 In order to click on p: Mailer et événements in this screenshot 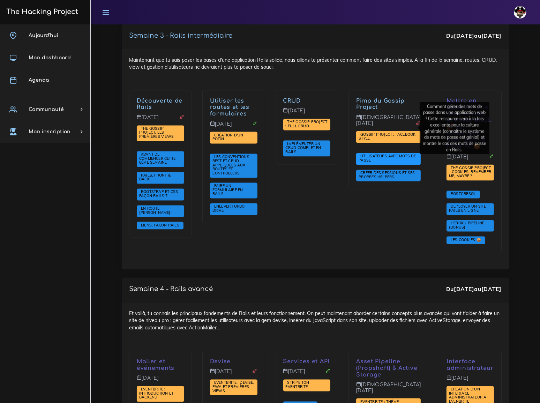, I will do `click(161, 365)`.